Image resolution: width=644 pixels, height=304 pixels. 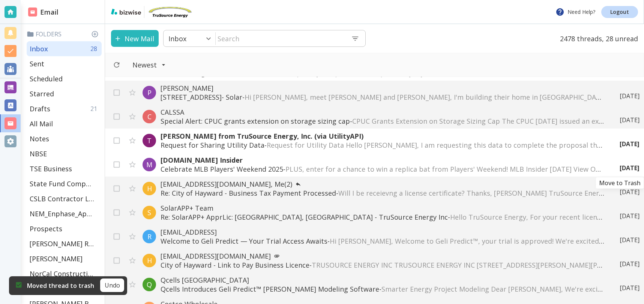 What do you see at coordinates (33, 12) in the screenshot?
I see `img: DashboardSidebarEmail.svg` at bounding box center [33, 12].